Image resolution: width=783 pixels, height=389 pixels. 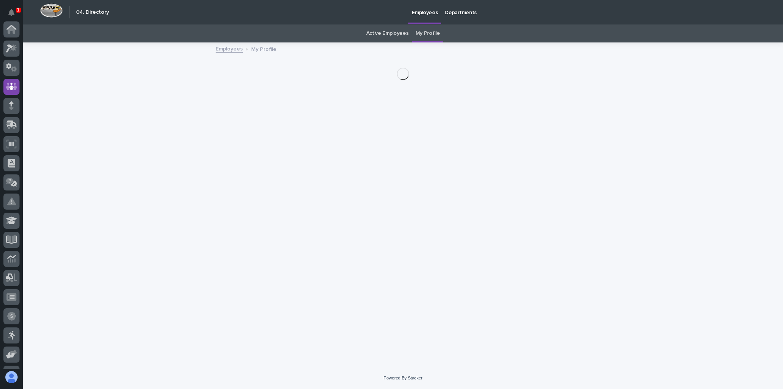 What do you see at coordinates (92, 12) in the screenshot?
I see `h2: 04. Directory` at bounding box center [92, 12].